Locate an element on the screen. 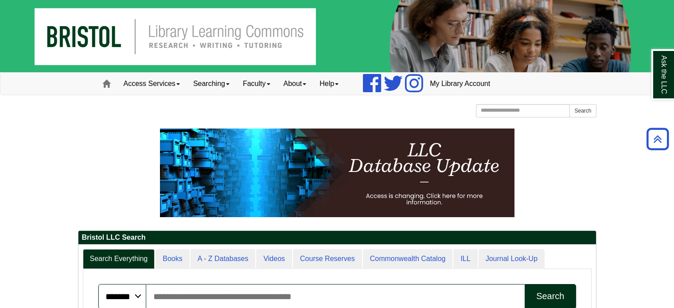 The height and width of the screenshot is (308, 674). a: Back to Top is located at coordinates (658, 139).